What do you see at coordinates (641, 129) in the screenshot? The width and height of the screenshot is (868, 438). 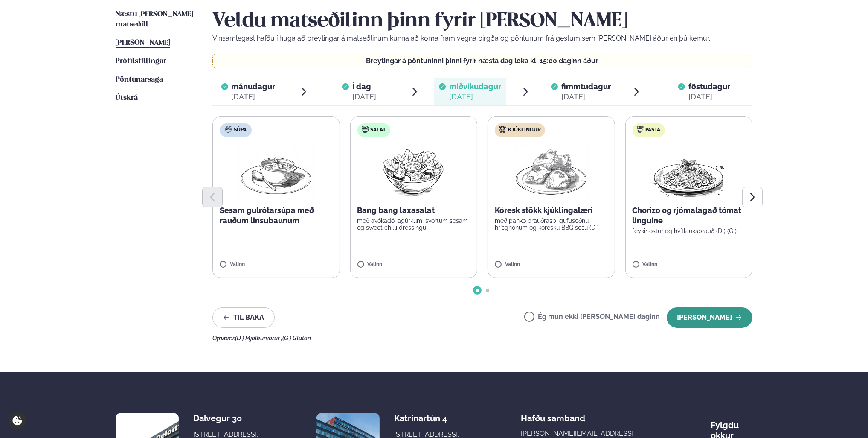 I see `img: pasta.svg` at bounding box center [641, 129].